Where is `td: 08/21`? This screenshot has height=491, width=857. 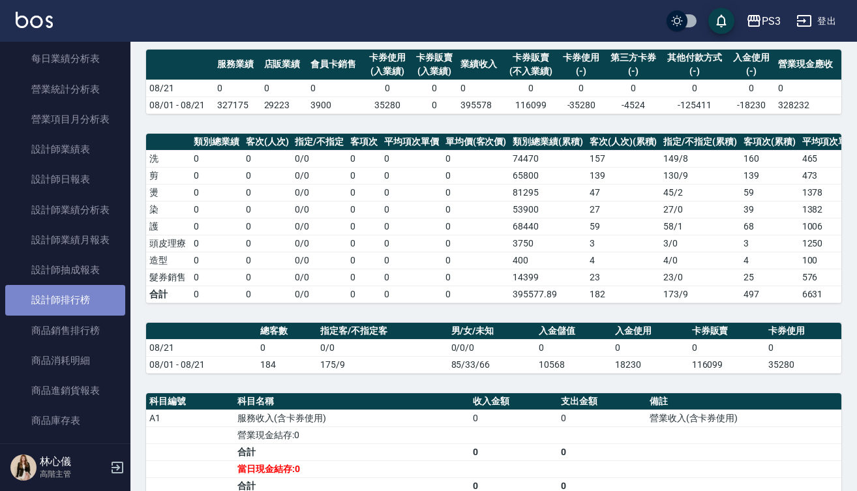 td: 08/21 is located at coordinates (201, 347).